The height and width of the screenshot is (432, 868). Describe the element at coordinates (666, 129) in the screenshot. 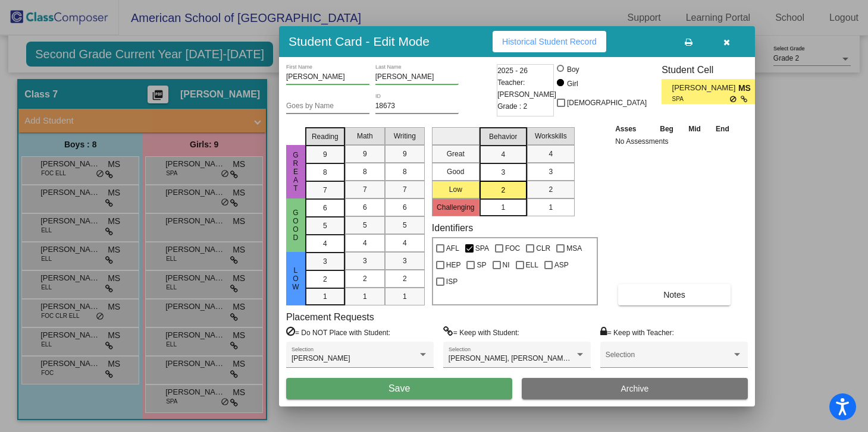

I see `th: Beg` at that location.